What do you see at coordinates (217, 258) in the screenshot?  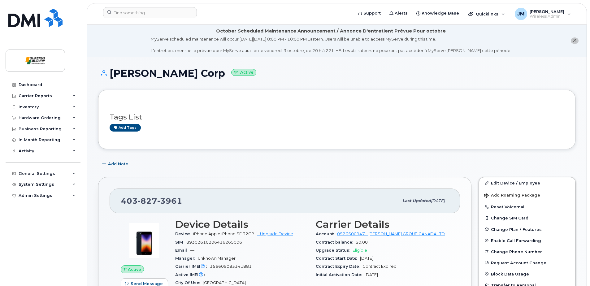 I see `span: Unknown Manager` at bounding box center [217, 258].